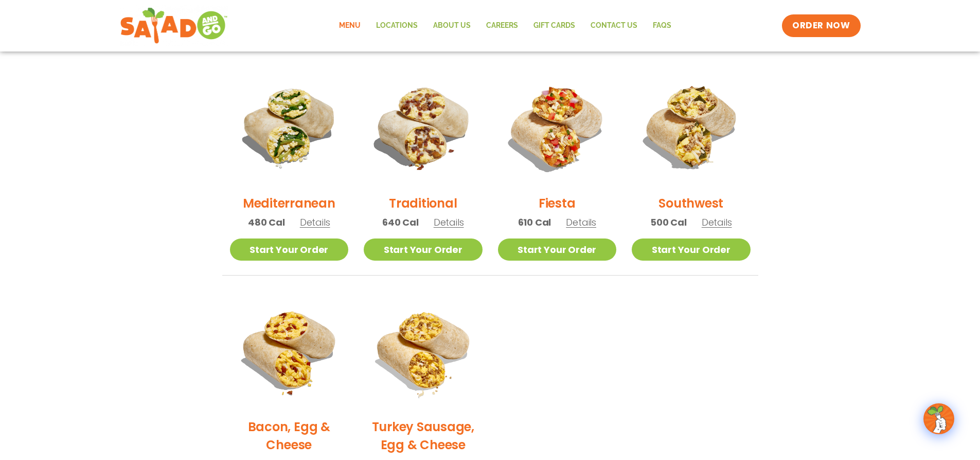 This screenshot has height=460, width=980. I want to click on img: Product photo for Bacon, Egg & Cheese, so click(289, 350).